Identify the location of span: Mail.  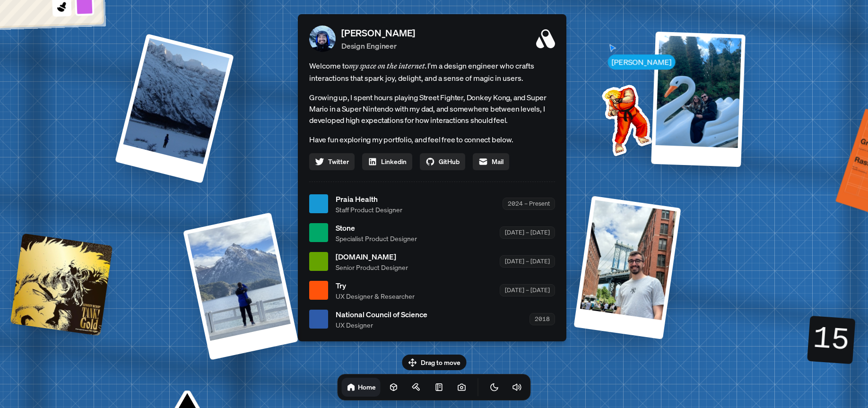
(498, 162).